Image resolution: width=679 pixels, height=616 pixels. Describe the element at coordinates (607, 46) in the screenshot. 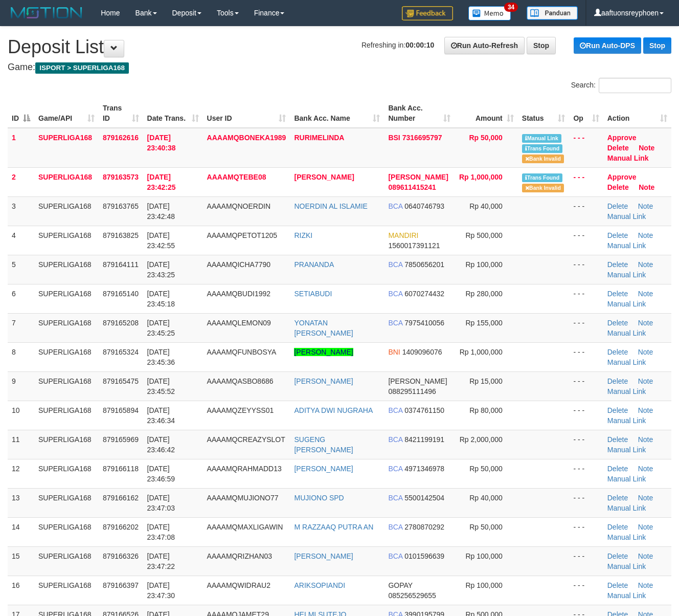

I see `a: Run Auto-DPS` at that location.